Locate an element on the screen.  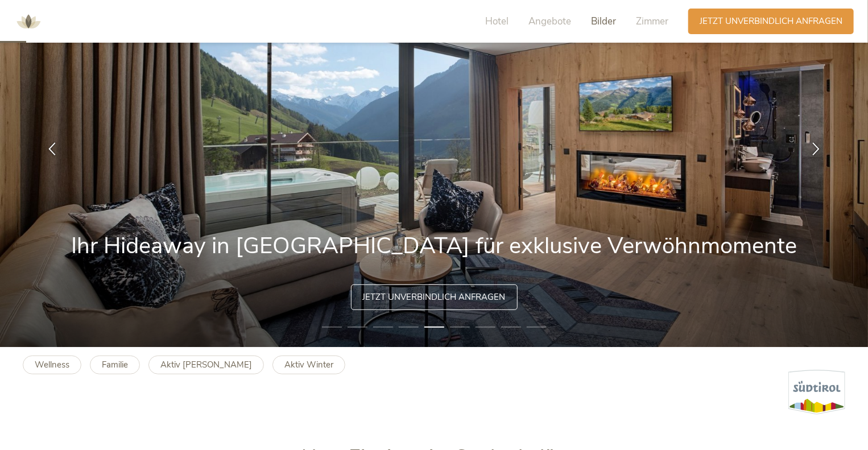
span: Hotel is located at coordinates (497, 21).